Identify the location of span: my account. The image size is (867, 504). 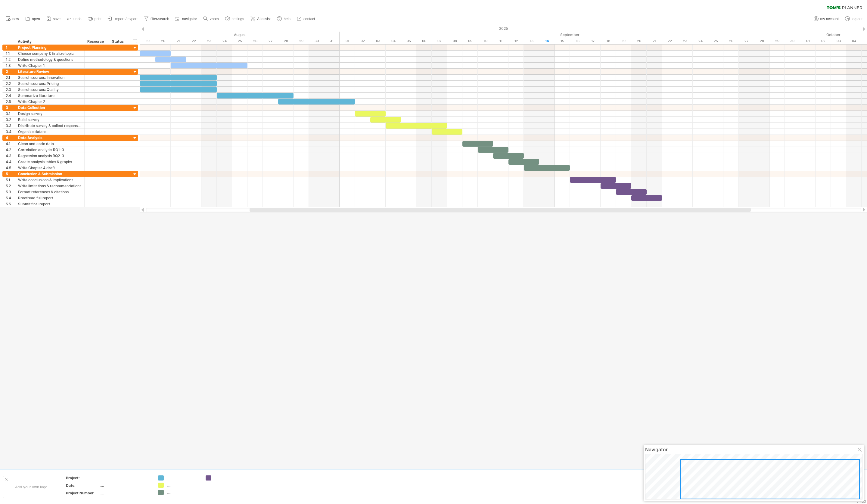
(830, 19).